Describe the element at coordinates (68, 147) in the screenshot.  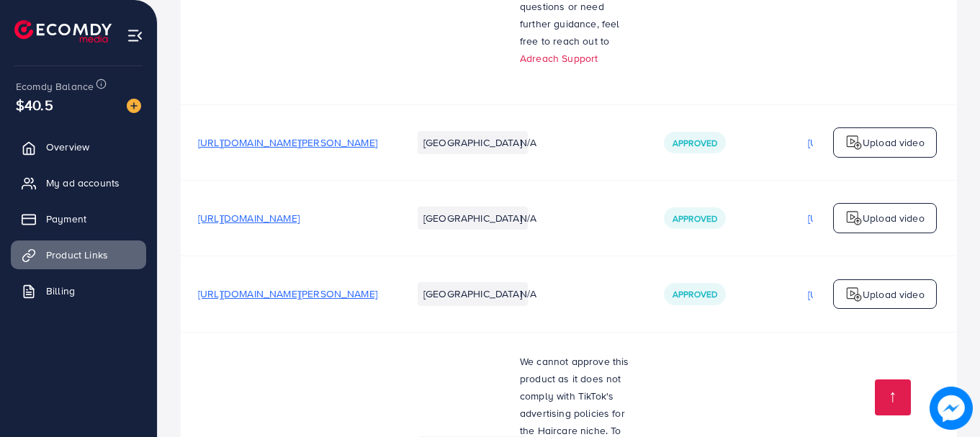
I see `span: Overview` at that location.